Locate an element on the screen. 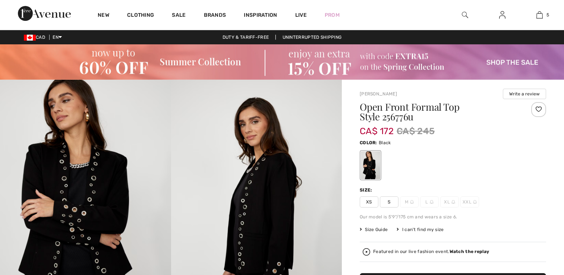 This screenshot has width=564, height=275. a: 1ère Avenue is located at coordinates (44, 13).